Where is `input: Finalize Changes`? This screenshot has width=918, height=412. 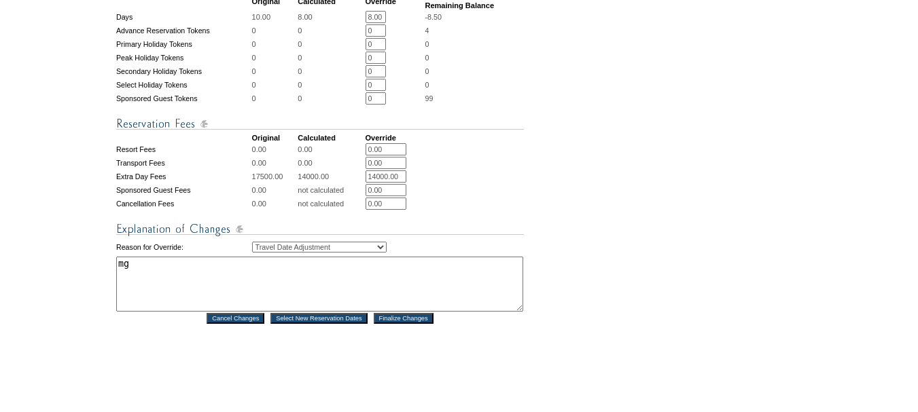 input: Finalize Changes is located at coordinates (404, 319).